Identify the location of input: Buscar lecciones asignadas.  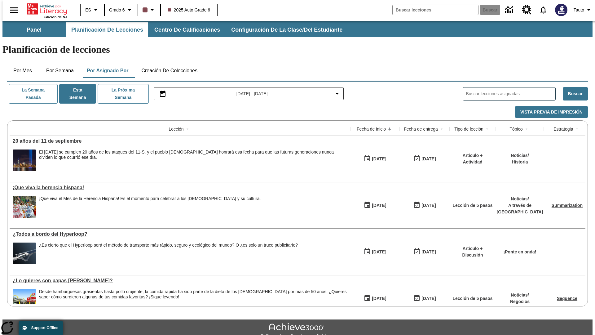
(511, 94).